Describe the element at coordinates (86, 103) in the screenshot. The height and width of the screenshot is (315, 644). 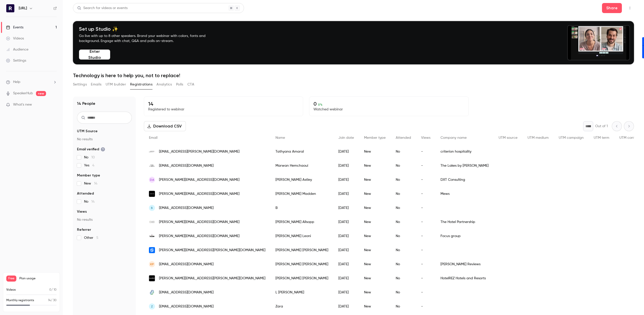
I see `h1: 14 People` at that location.